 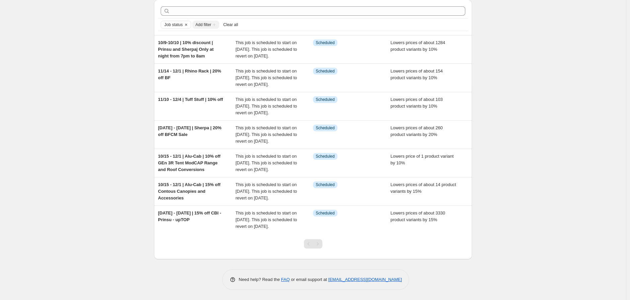 I want to click on span: Lowers prices of about 260 product variants by 20%, so click(x=417, y=131).